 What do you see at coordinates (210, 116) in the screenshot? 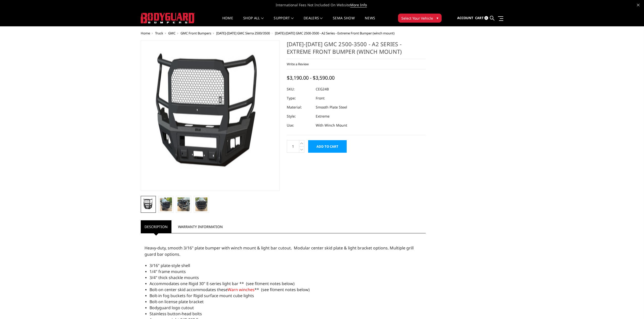
I see `a: 2024-2025 GMC 2500-3500 - A2 Series - Extreme Front Bumper (winch mount)` at bounding box center [210, 116].